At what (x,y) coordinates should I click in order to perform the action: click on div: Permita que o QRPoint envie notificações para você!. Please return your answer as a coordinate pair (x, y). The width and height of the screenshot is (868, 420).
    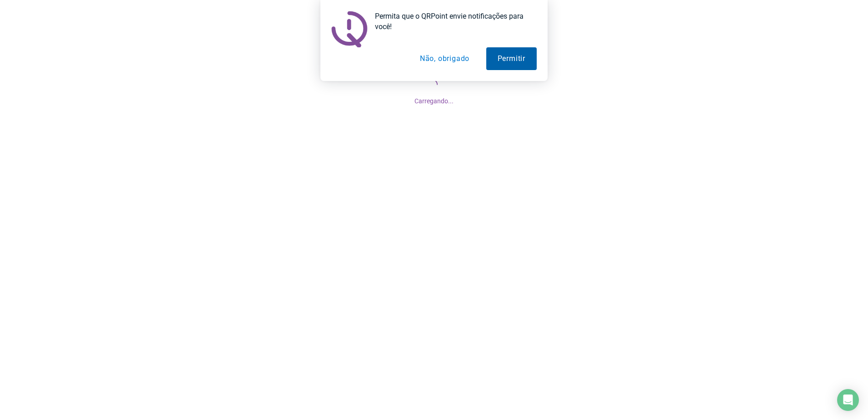
    Looking at the image, I should click on (453, 21).